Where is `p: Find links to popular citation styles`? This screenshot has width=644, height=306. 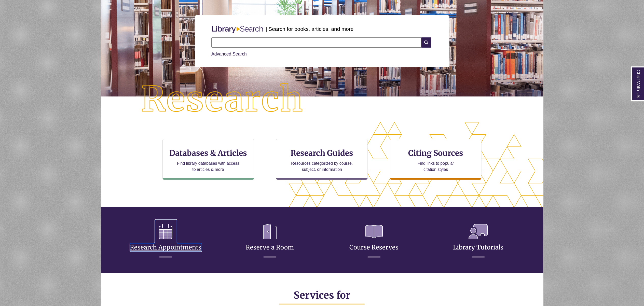 p: Find links to popular citation styles is located at coordinates (436, 166).